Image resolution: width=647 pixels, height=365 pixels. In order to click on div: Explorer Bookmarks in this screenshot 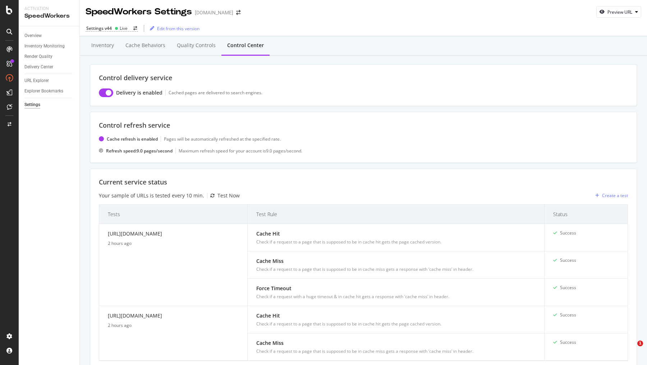, I will do `click(44, 91)`.